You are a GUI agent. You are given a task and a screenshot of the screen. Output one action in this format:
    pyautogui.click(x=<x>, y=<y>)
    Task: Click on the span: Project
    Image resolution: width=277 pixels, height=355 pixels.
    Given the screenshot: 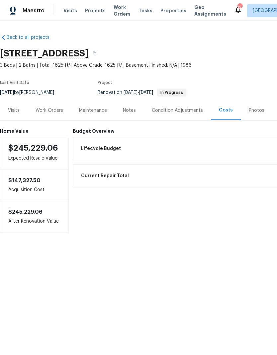 What is the action you would take?
    pyautogui.click(x=105, y=83)
    